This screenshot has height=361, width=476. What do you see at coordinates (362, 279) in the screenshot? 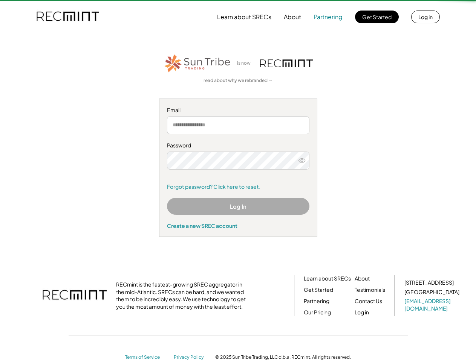
I see `a: About` at bounding box center [362, 279].